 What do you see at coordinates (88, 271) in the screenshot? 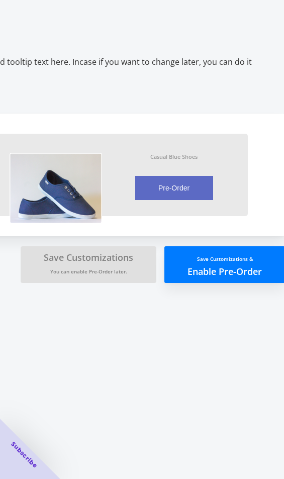
I see `small: You can enable Pre-Order later.` at bounding box center [88, 271].